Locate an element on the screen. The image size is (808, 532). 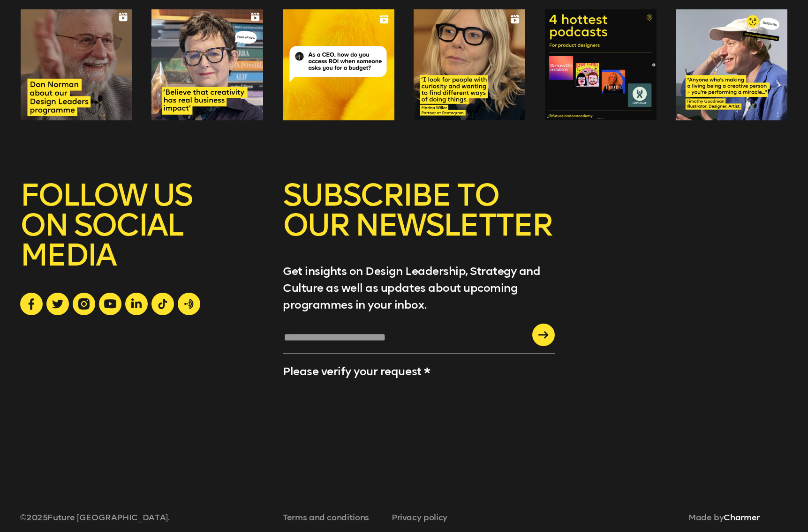
p: Get insights on Design Leadership, Strategy and Culture as well as updates about upcoming program... is located at coordinates (419, 288).